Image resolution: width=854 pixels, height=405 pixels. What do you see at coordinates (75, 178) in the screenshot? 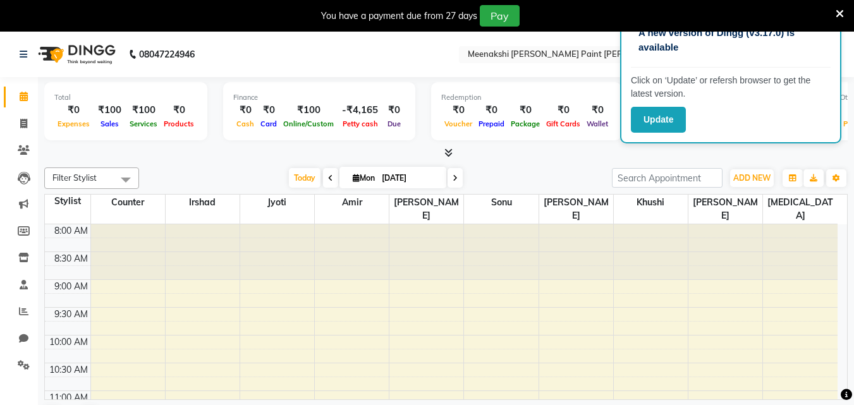
I see `span: Filter Stylist` at bounding box center [75, 178].